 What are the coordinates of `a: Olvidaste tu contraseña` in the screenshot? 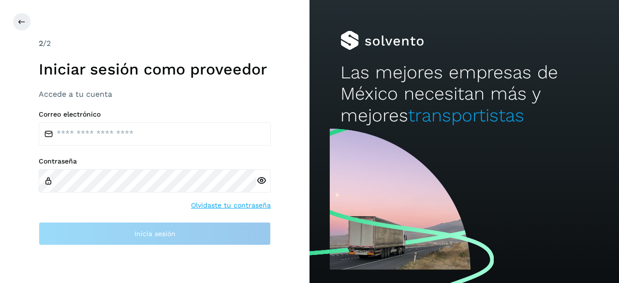 It's located at (231, 205).